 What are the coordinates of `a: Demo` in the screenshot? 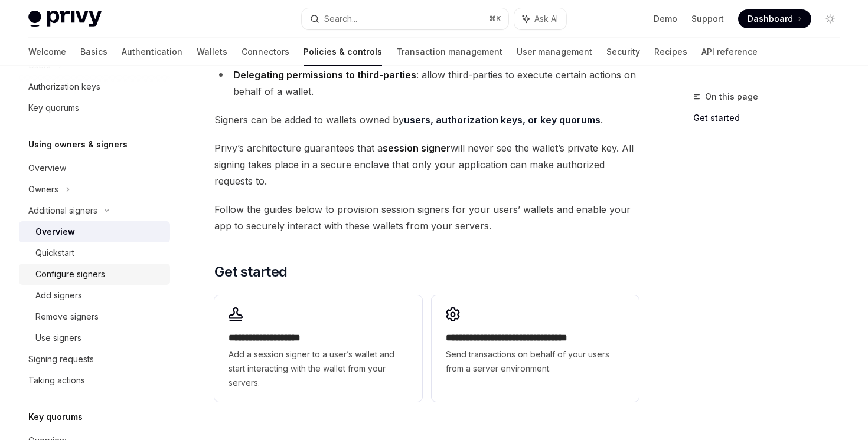 It's located at (665, 19).